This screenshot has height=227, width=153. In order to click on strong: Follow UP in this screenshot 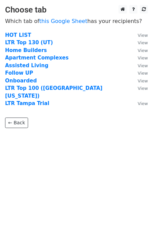, I will do `click(19, 73)`.